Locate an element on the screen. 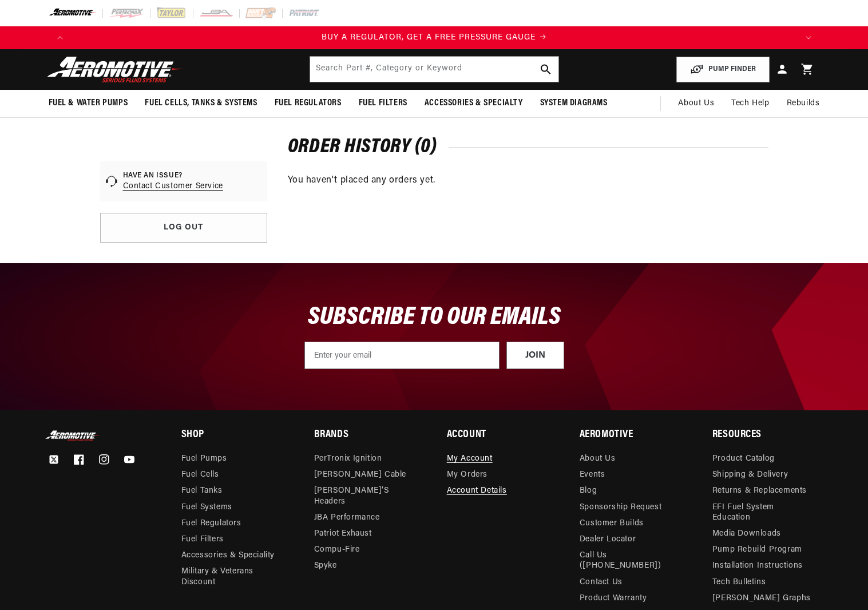  a: My Orders is located at coordinates (467, 475).